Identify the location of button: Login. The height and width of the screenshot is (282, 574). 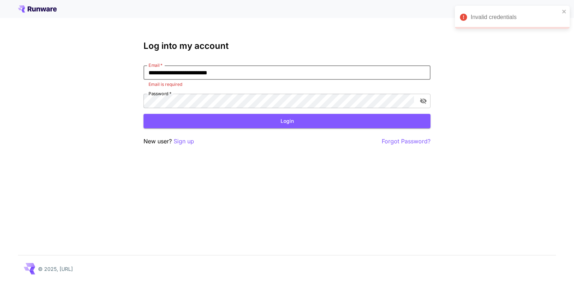
(287, 121).